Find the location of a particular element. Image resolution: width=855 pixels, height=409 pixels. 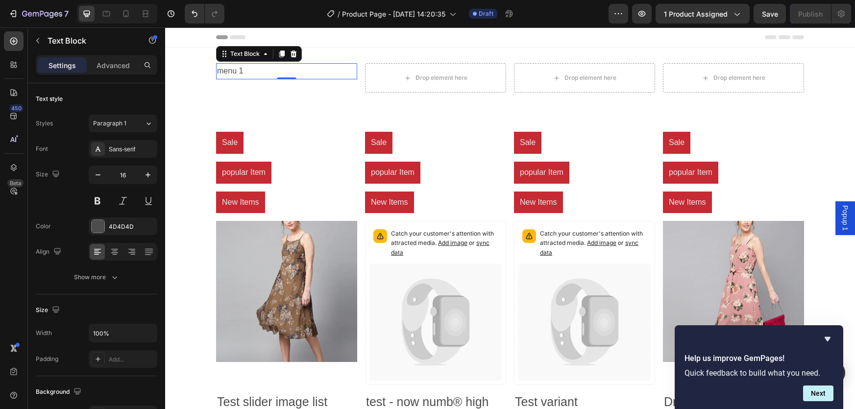

a: Test slider image list is located at coordinates (121, 264).